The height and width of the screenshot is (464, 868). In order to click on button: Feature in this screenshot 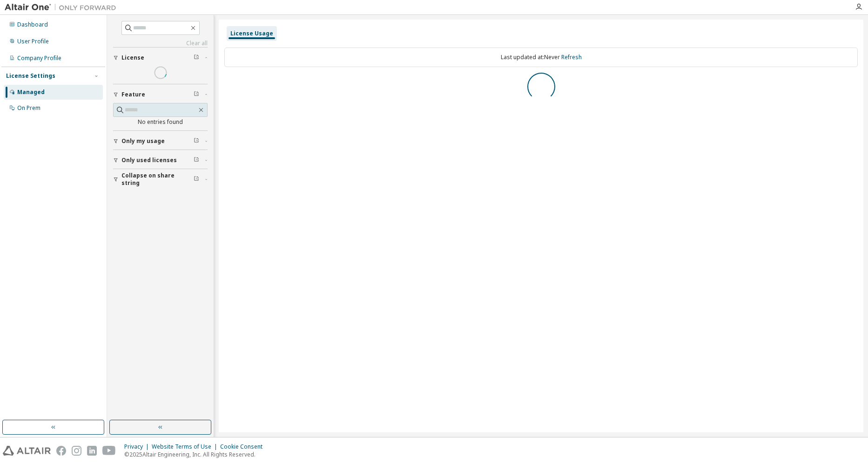, I will do `click(160, 94)`.